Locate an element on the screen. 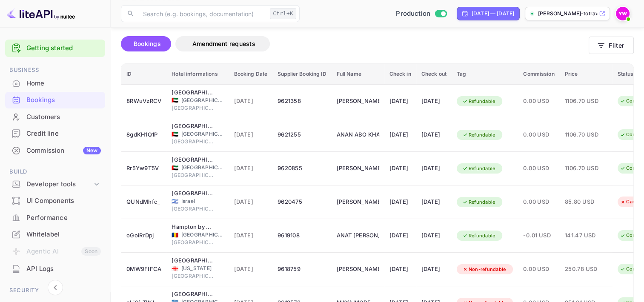 The height and width of the screenshot is (302, 644). div: Whitelabel is located at coordinates (55, 234).